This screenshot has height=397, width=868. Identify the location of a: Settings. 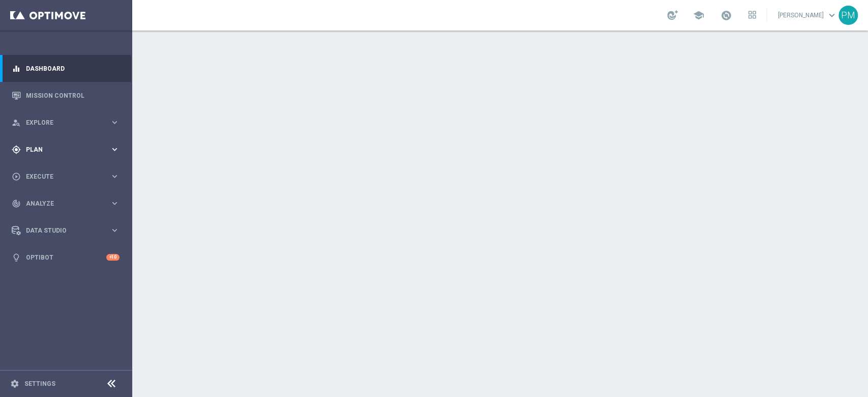
(39, 384).